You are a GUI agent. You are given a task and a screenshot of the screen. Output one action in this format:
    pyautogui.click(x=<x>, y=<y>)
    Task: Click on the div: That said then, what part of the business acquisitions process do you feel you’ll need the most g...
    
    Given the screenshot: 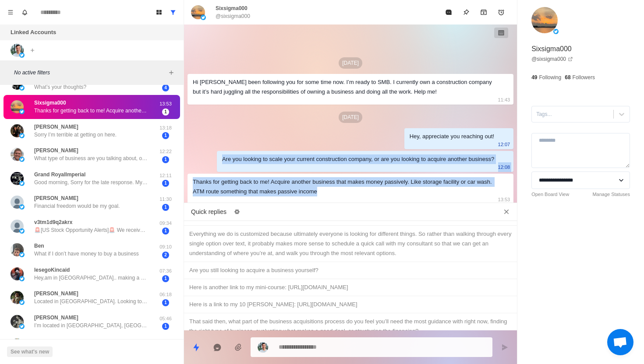 What is the action you would take?
    pyautogui.click(x=351, y=327)
    